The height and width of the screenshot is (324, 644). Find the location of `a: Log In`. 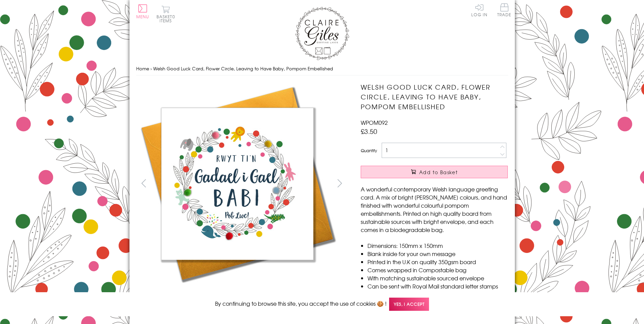

a: Log In is located at coordinates (479, 10).